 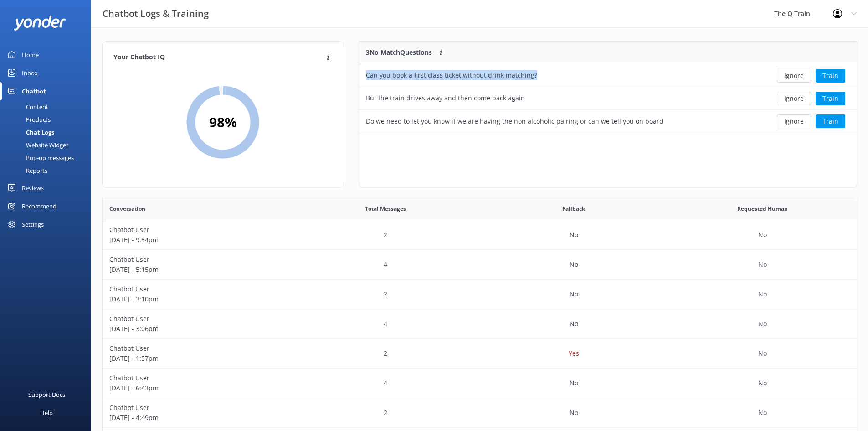 I want to click on p: Yes, so click(x=574, y=353).